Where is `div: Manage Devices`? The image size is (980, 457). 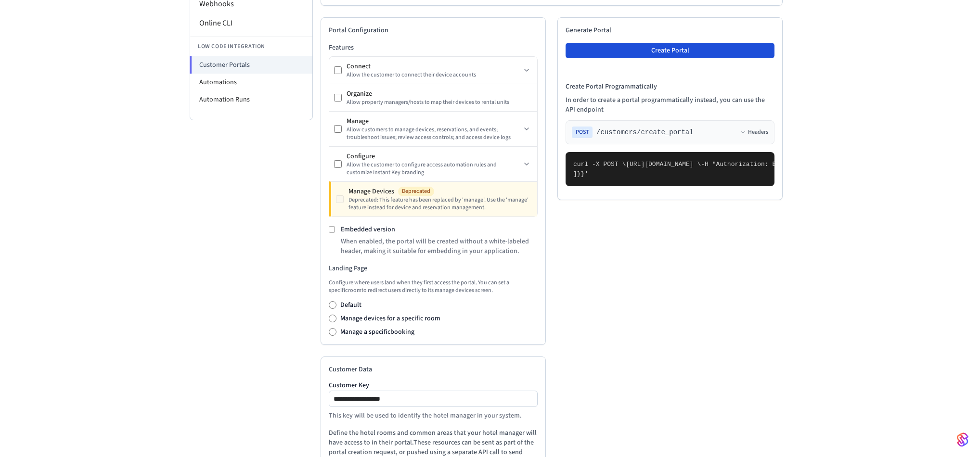
div: Manage Devices is located at coordinates (441, 191).